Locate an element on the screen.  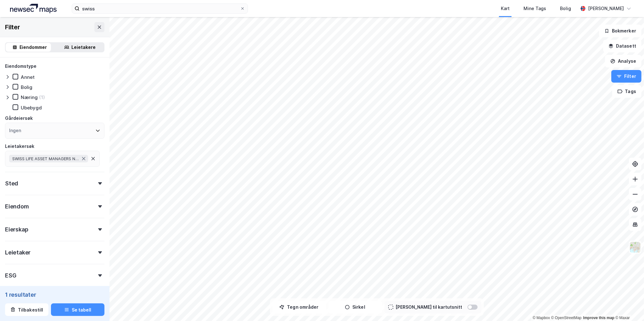
div: ESG is located at coordinates (10, 275).